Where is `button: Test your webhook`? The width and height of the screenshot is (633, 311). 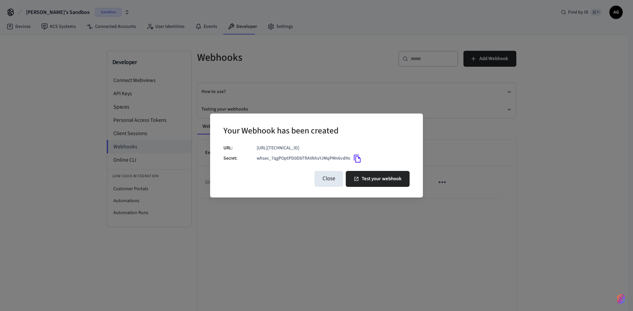
button: Test your webhook is located at coordinates (378, 179).